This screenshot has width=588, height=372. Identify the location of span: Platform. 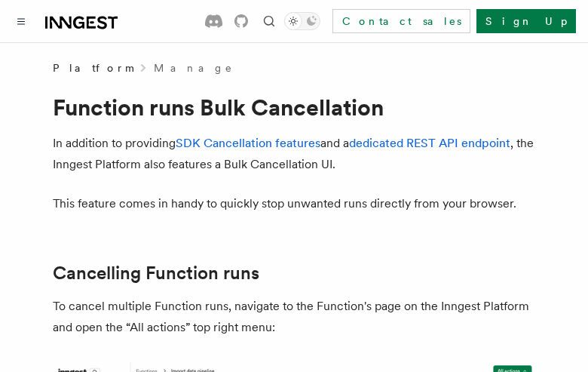
(93, 68).